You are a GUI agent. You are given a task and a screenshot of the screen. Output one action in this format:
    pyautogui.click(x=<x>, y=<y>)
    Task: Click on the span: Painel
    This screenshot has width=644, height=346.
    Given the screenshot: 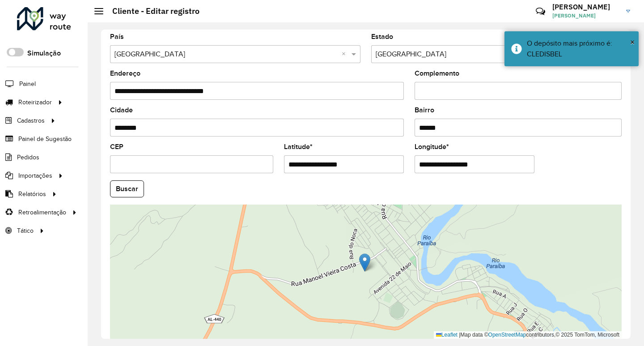 What is the action you would take?
    pyautogui.click(x=27, y=84)
    